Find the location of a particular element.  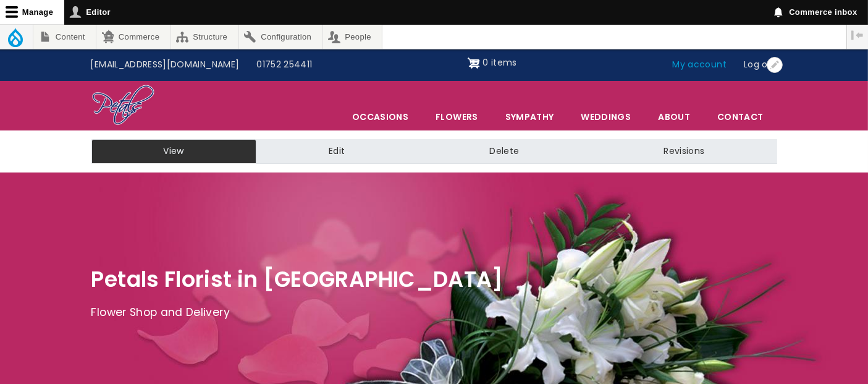

a: Configuration is located at coordinates (280, 37).